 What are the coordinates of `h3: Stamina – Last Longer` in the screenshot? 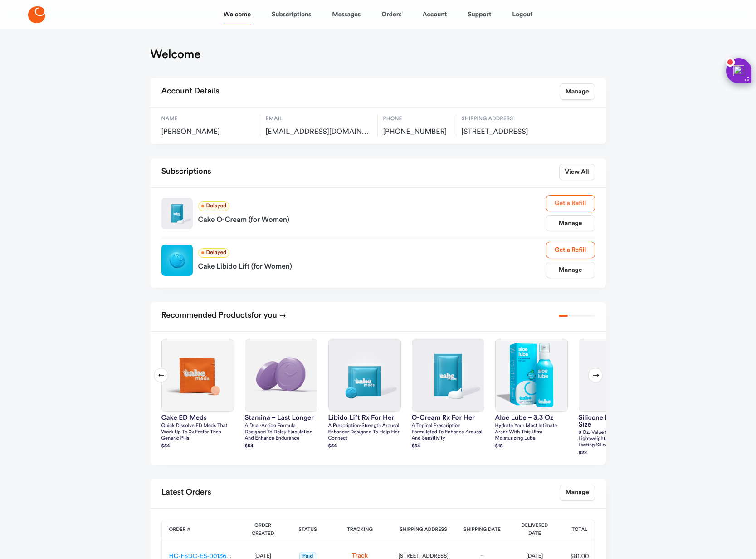 It's located at (281, 417).